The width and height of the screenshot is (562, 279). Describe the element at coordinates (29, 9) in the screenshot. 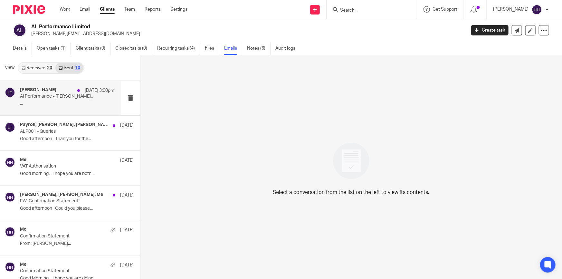

I see `img: Pixie` at that location.